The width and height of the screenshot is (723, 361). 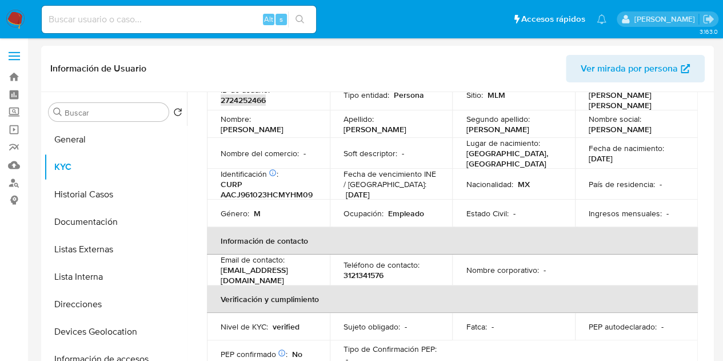 What do you see at coordinates (553, 19) in the screenshot?
I see `span: Accesos rápidos` at bounding box center [553, 19].